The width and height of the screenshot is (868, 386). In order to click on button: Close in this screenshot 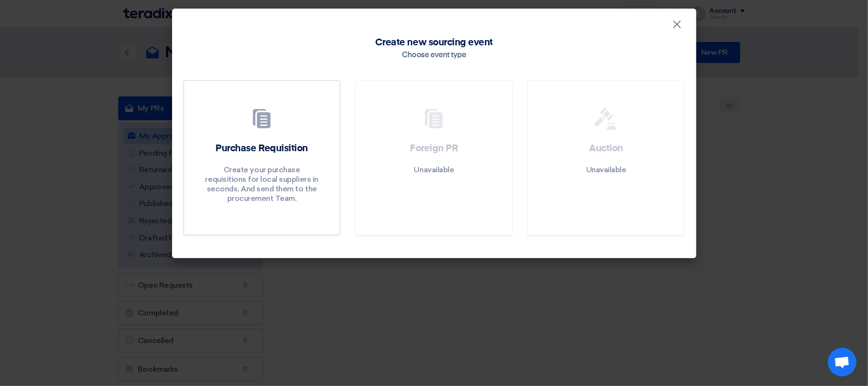, I will do `click(677, 25)`.